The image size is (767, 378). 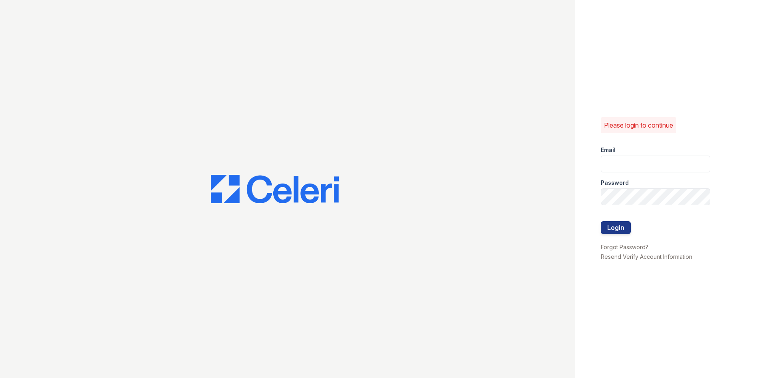 What do you see at coordinates (608, 150) in the screenshot?
I see `label: Email` at bounding box center [608, 150].